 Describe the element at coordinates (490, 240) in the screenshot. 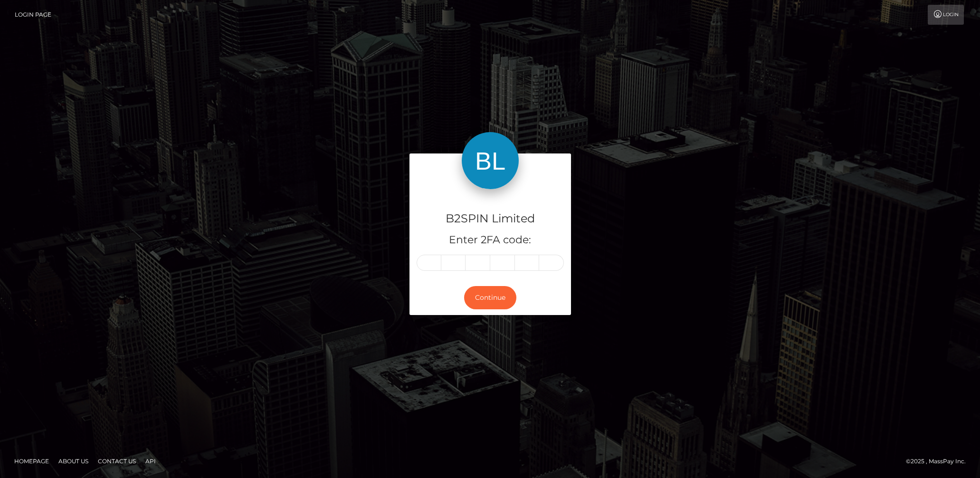

I see `h5: Enter 2FA code:` at that location.